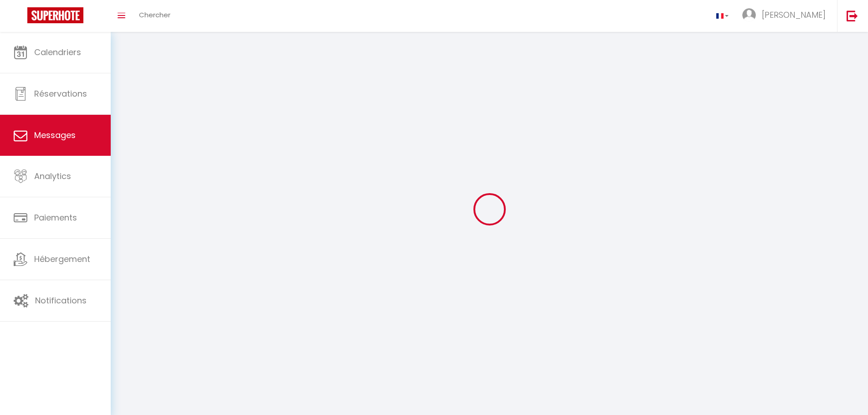 This screenshot has width=868, height=415. I want to click on span: Paiements, so click(56, 217).